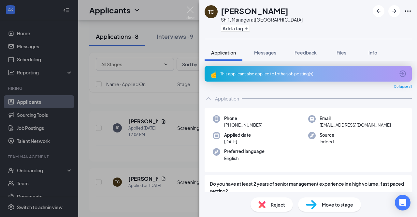  I want to click on span: Email, so click(355, 118).